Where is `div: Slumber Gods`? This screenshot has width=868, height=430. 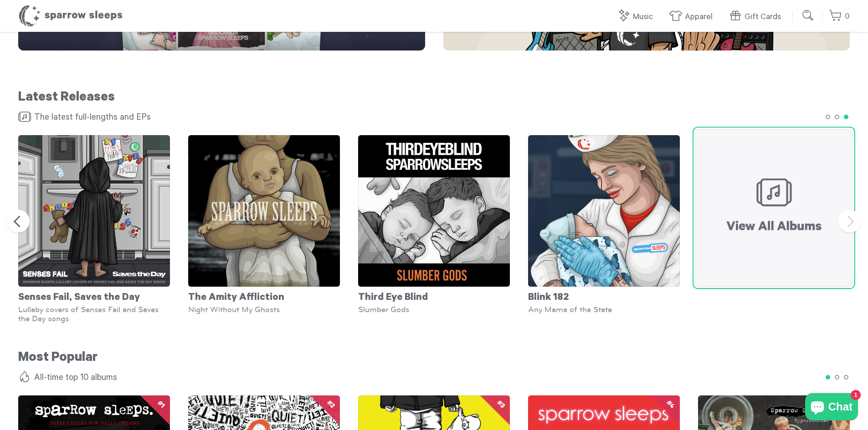 div: Slumber Gods is located at coordinates (434, 309).